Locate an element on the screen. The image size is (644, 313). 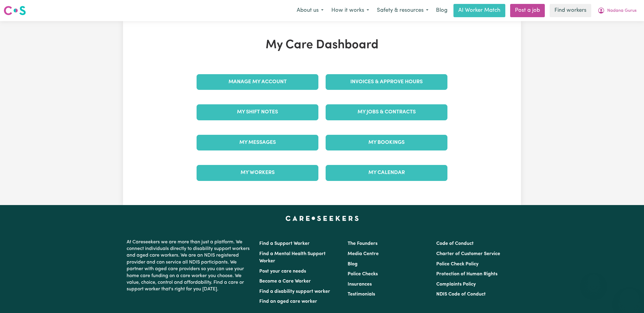
button: Safety & resources is located at coordinates (402, 10).